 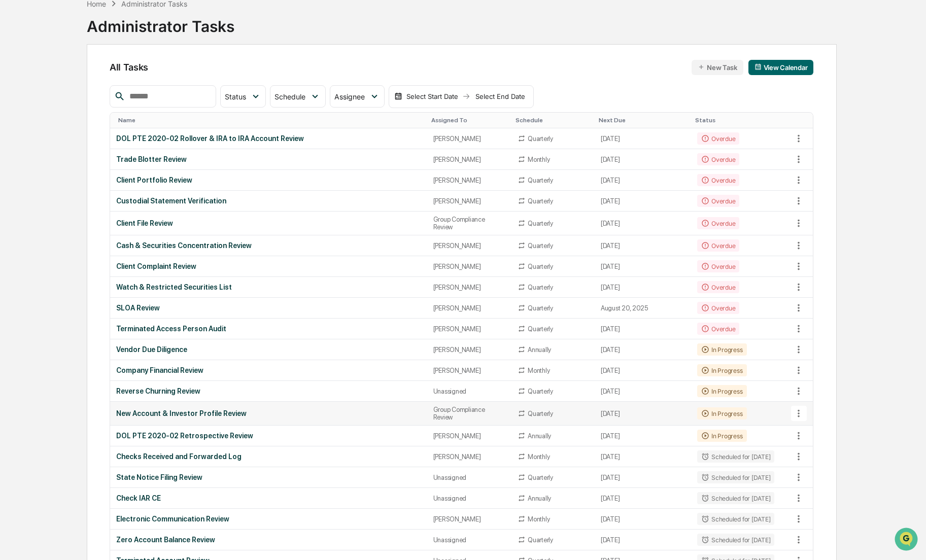 I want to click on div: Group Compliance Review, so click(x=470, y=223).